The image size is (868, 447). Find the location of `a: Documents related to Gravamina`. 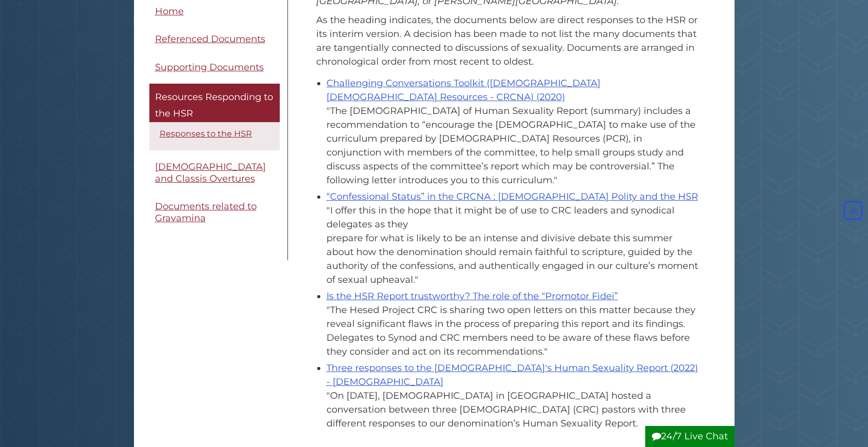

a: Documents related to Gravamina is located at coordinates (214, 212).